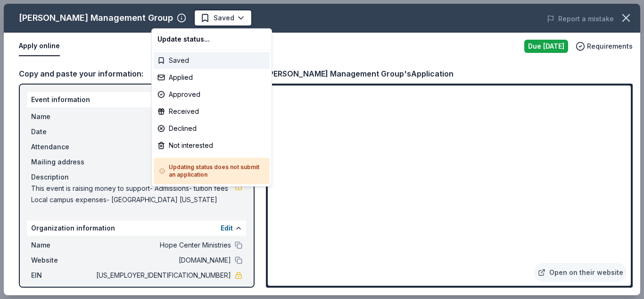  What do you see at coordinates (211, 94) in the screenshot?
I see `div: Approved` at bounding box center [211, 94].